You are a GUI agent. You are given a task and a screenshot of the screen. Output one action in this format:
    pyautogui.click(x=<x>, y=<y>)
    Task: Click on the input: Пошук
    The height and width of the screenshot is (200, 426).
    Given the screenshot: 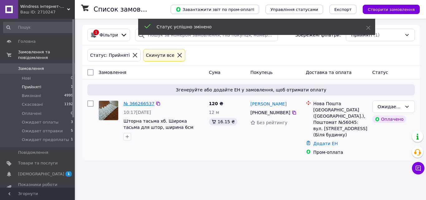 What is the action you would take?
    pyautogui.click(x=38, y=27)
    